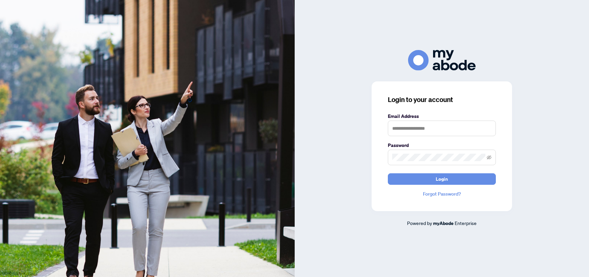 The image size is (589, 277). Describe the element at coordinates (442, 179) in the screenshot. I see `button: Login` at that location.